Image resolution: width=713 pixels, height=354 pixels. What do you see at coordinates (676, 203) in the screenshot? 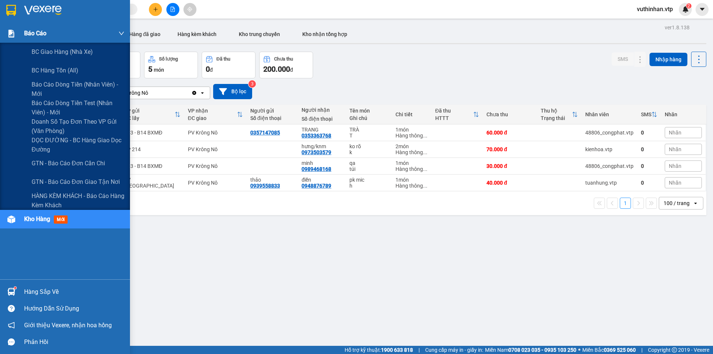
I see `div: 100 / trang` at bounding box center [676, 203].